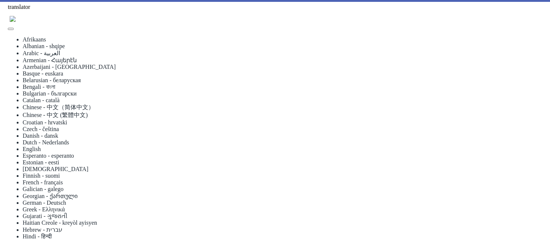  Describe the element at coordinates (43, 73) in the screenshot. I see `a: Basque - euskara` at that location.